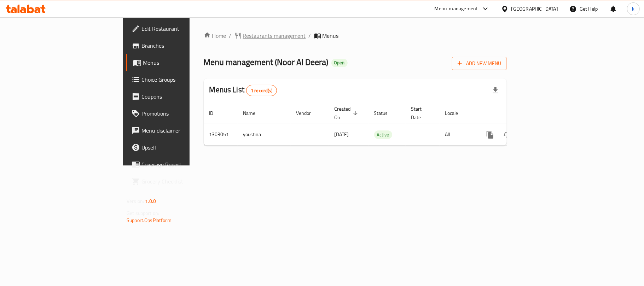 This screenshot has width=644, height=286. I want to click on a: Promotions, so click(178, 113).